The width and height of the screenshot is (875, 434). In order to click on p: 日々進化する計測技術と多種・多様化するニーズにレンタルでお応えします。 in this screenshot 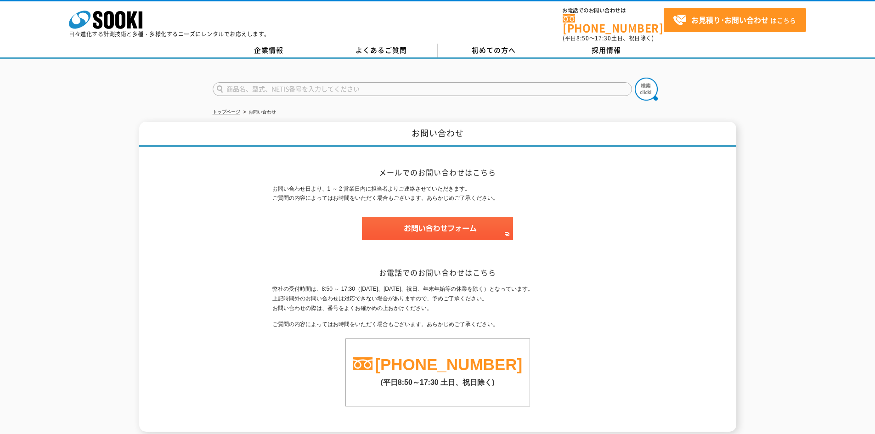, I will do `click(169, 34)`.